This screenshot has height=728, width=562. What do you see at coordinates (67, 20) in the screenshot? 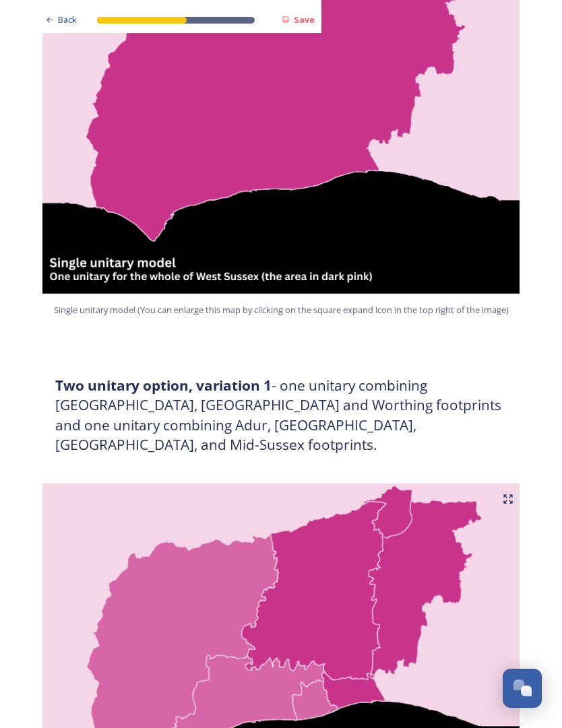
I see `span: Back` at bounding box center [67, 20].